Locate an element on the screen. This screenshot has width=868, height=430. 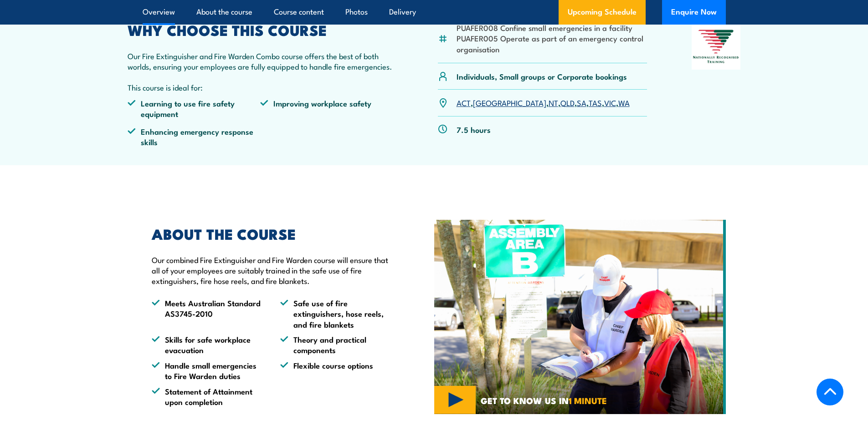
li: PUAFER008 Confine small emergencies in a facility is located at coordinates (552, 27).